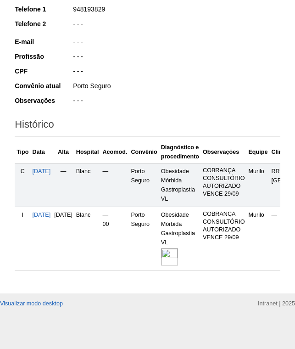 This screenshot has width=295, height=349. Describe the element at coordinates (88, 152) in the screenshot. I see `th: Hospital` at that location.